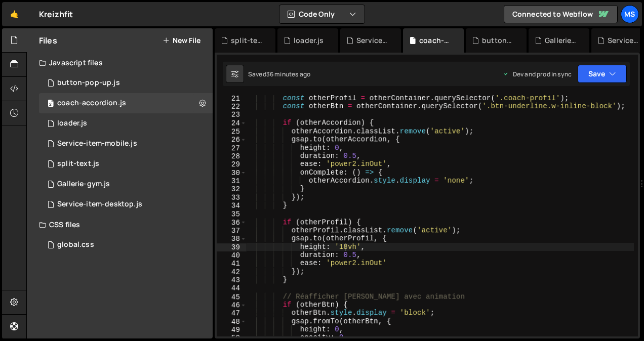 This screenshot has height=341, width=644. Describe the element at coordinates (231, 181) in the screenshot. I see `div: 31` at that location.